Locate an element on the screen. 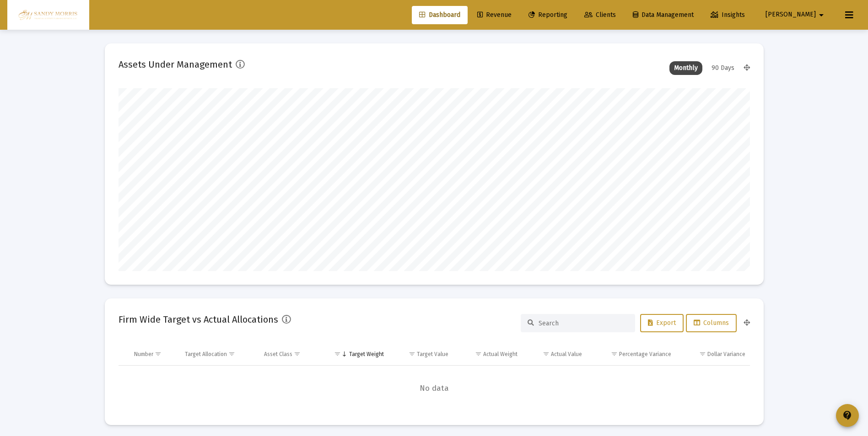 The height and width of the screenshot is (436, 868). div: Number is located at coordinates (143, 354).